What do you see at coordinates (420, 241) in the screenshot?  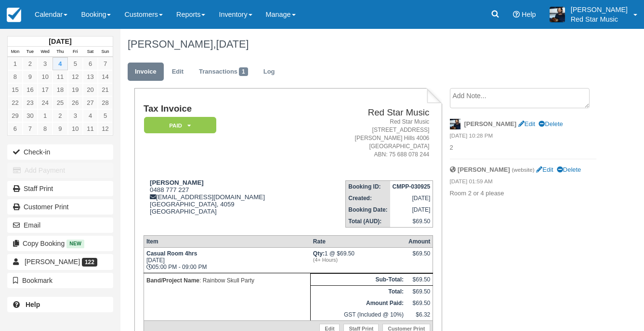 I see `th: Amount` at bounding box center [420, 241].